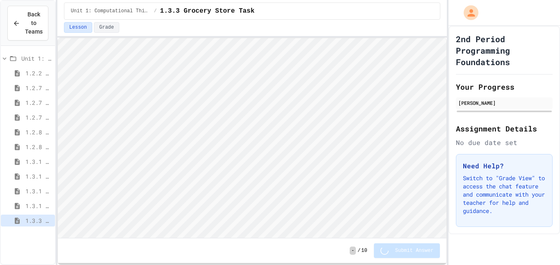  What do you see at coordinates (39, 117) in the screenshot?
I see `span: 1.2.7 Iteration` at bounding box center [39, 117].